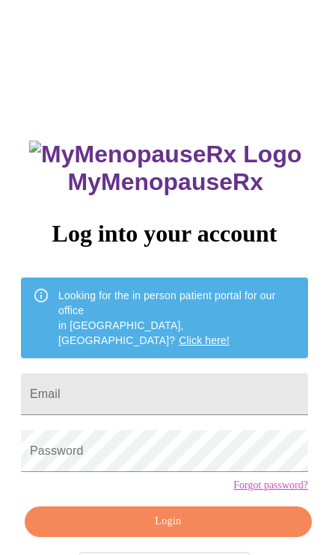 The image size is (329, 555). I want to click on h3: MyMenopauseRx, so click(166, 168).